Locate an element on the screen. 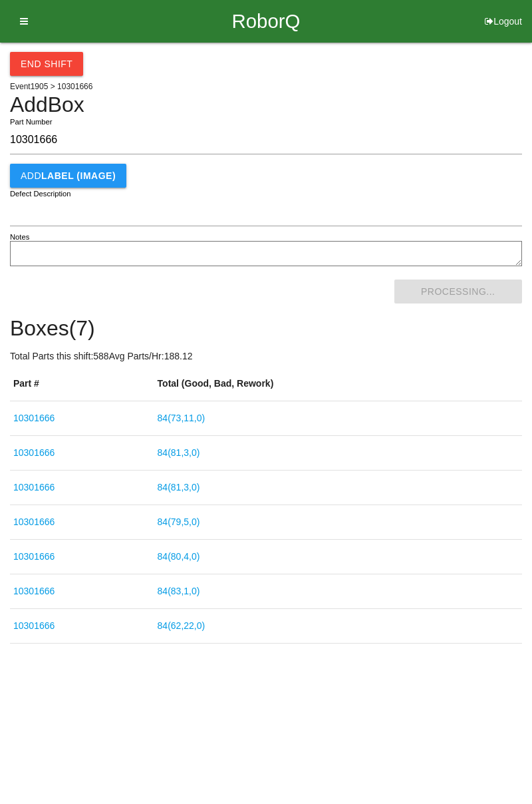 This screenshot has width=532, height=804. a: 84(62,22,0) is located at coordinates (181, 626).